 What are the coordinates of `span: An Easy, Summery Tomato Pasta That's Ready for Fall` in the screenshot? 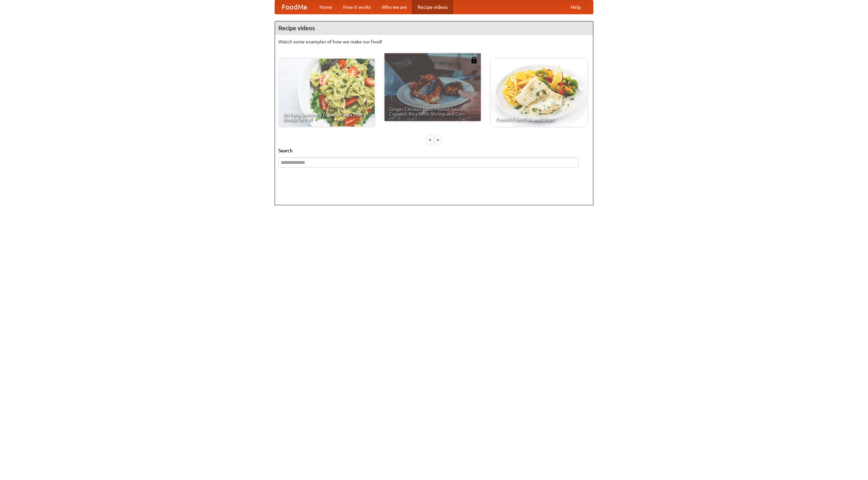 It's located at (327, 117).